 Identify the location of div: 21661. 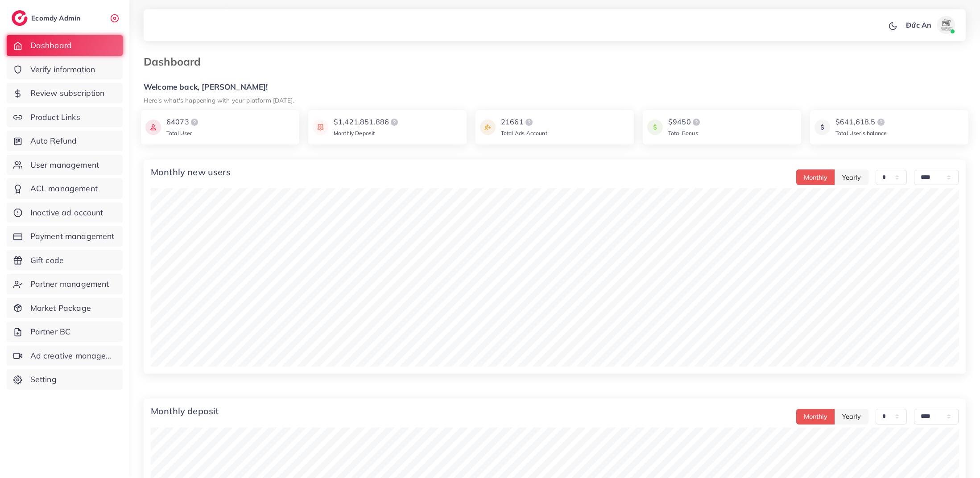
(524, 122).